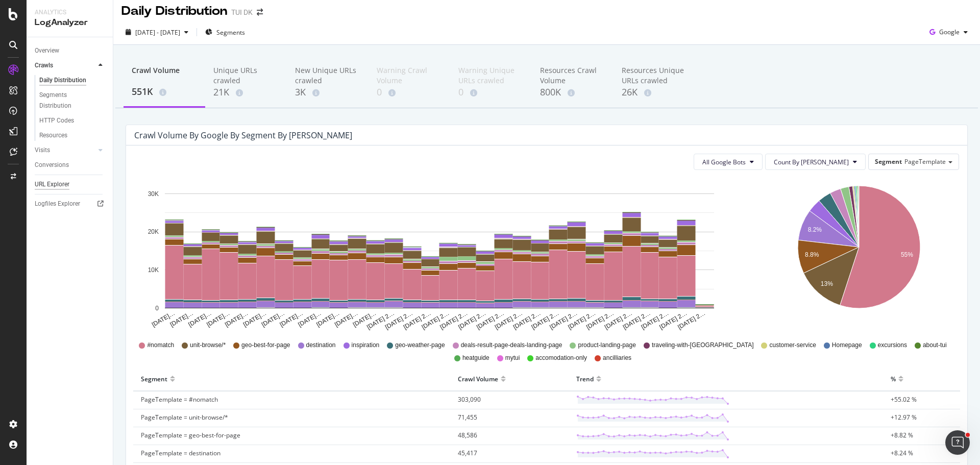 The width and height of the screenshot is (980, 465). Describe the element at coordinates (72, 100) in the screenshot. I see `a: Segments Distribution` at that location.